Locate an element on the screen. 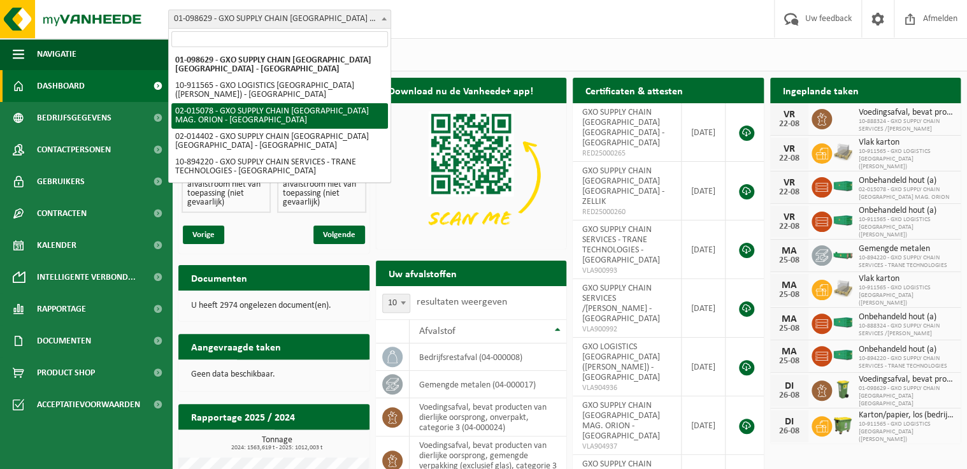 This screenshot has height=469, width=967. span: VLA904937 is located at coordinates (627, 446).